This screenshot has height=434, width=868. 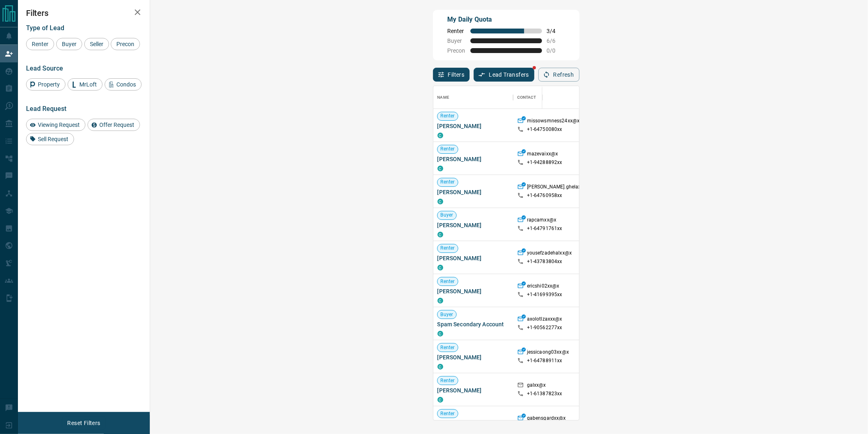 I want to click on span: Property, so click(x=49, y=84).